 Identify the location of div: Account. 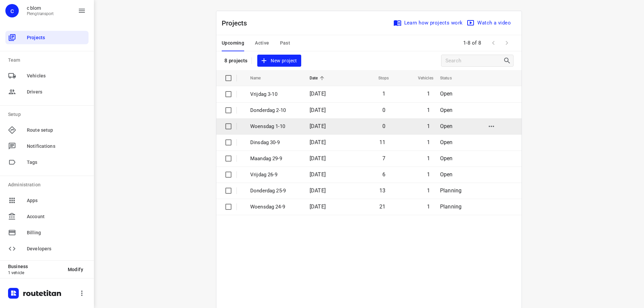
(47, 216).